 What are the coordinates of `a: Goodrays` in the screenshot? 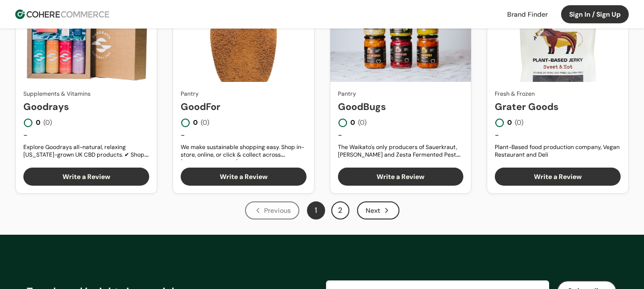 It's located at (86, 106).